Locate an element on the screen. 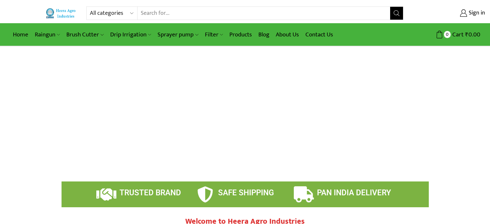 The height and width of the screenshot is (224, 490). span: PAN INDIA DELIVERY is located at coordinates (354, 192).